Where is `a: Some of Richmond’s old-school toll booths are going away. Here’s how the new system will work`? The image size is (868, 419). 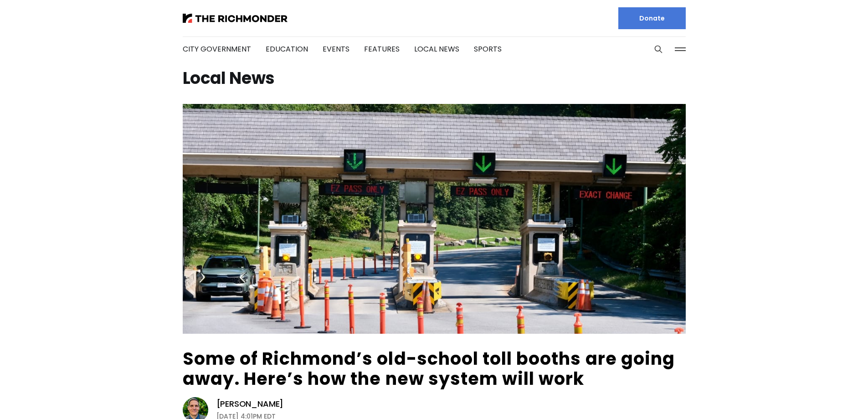 a: Some of Richmond’s old-school toll booths are going away. Here’s how the new system will work is located at coordinates (429, 368).